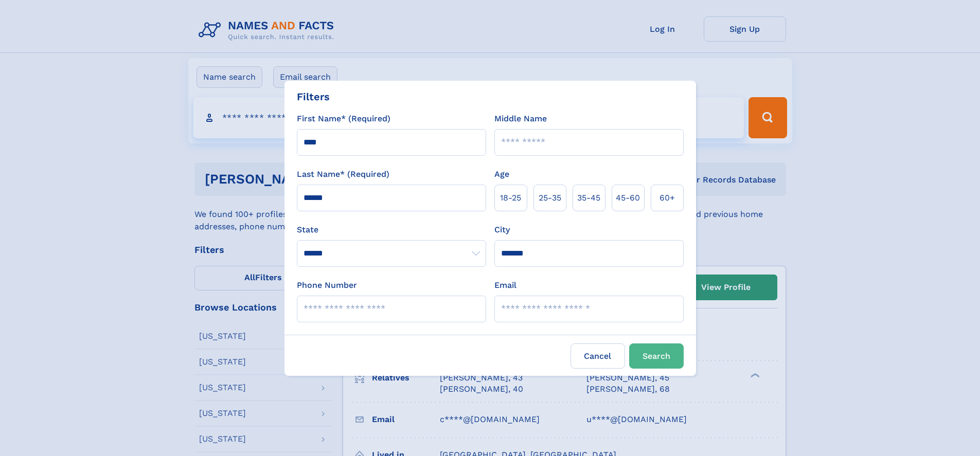 This screenshot has height=456, width=980. What do you see at coordinates (550, 198) in the screenshot?
I see `span: 25‑35` at bounding box center [550, 198].